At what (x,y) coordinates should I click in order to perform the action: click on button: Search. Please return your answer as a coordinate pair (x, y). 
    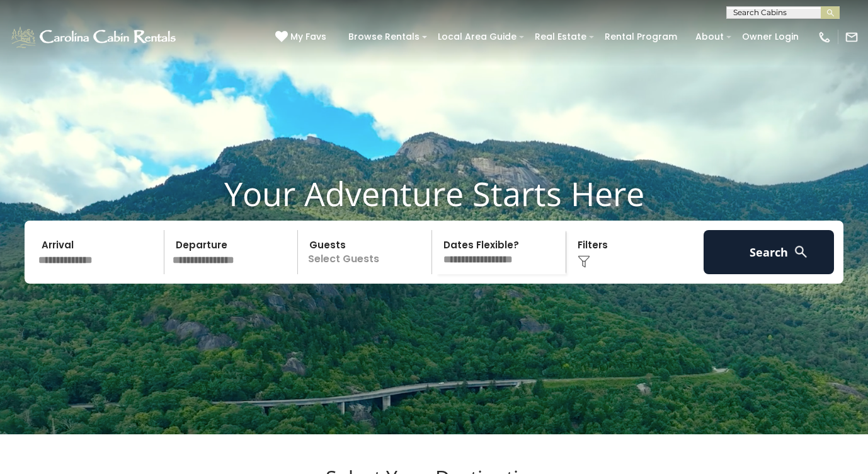
    Looking at the image, I should click on (768, 252).